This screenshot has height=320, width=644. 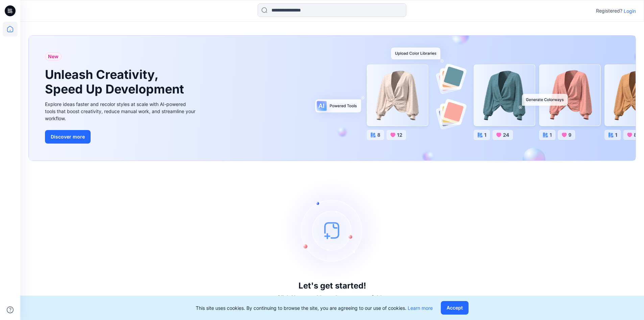 What do you see at coordinates (420, 308) in the screenshot?
I see `a: Learn more` at bounding box center [420, 308].